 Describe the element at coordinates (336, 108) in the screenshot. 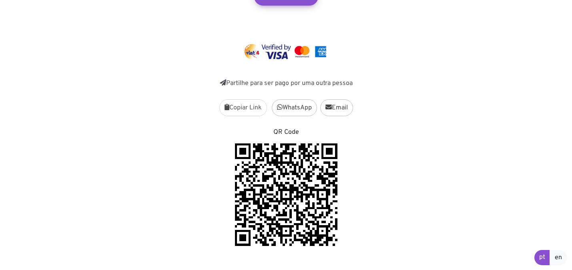

I see `a: Email` at that location.